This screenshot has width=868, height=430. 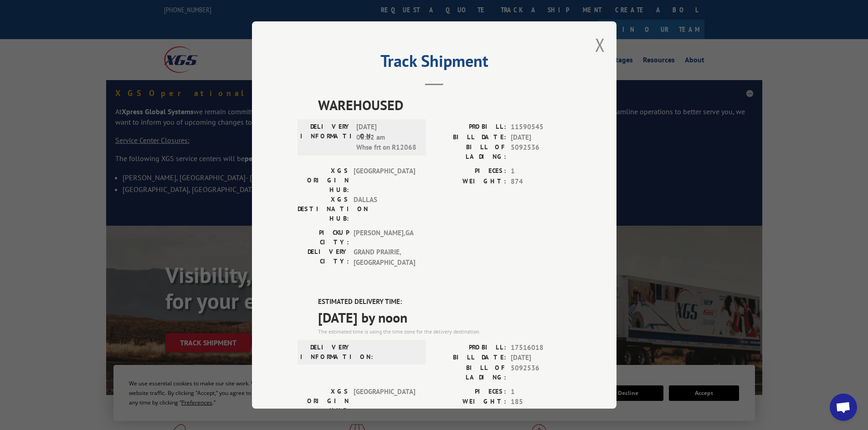 What do you see at coordinates (323, 257) in the screenshot?
I see `label: DELIVERY CITY:` at bounding box center [323, 257].